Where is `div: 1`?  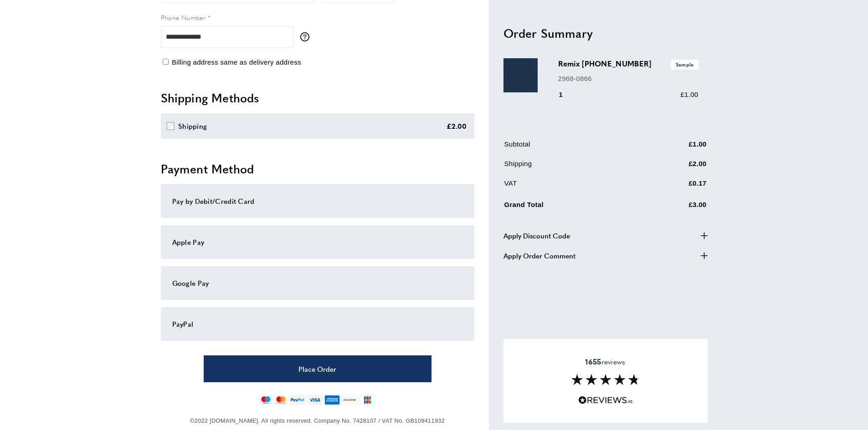 div: 1 is located at coordinates (566, 94).